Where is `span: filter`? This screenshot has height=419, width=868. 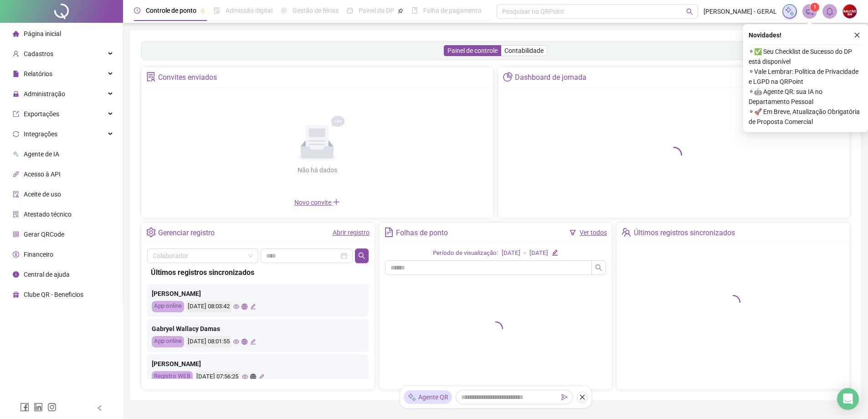
span: filter is located at coordinates (573, 233).